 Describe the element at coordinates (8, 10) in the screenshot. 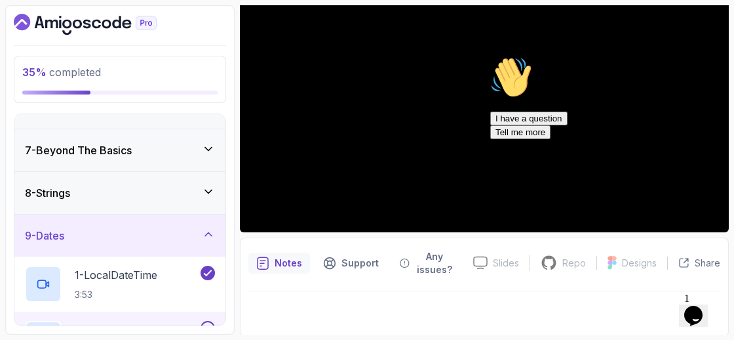

I see `span: 1` at that location.